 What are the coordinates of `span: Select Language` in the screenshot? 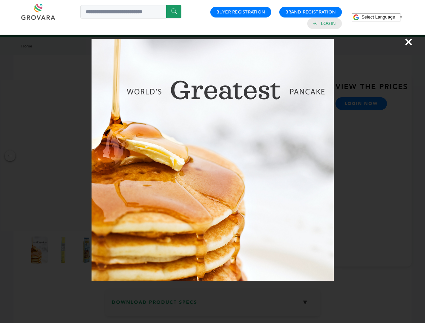 It's located at (378, 17).